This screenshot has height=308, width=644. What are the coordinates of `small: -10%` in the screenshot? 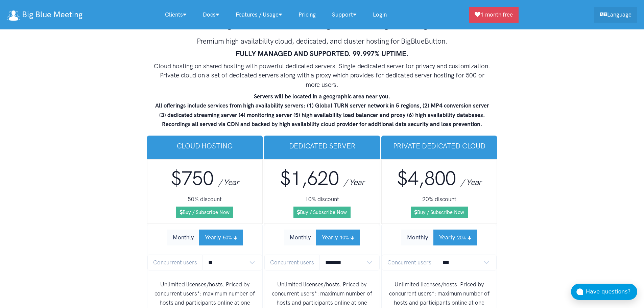 It's located at (343, 238).